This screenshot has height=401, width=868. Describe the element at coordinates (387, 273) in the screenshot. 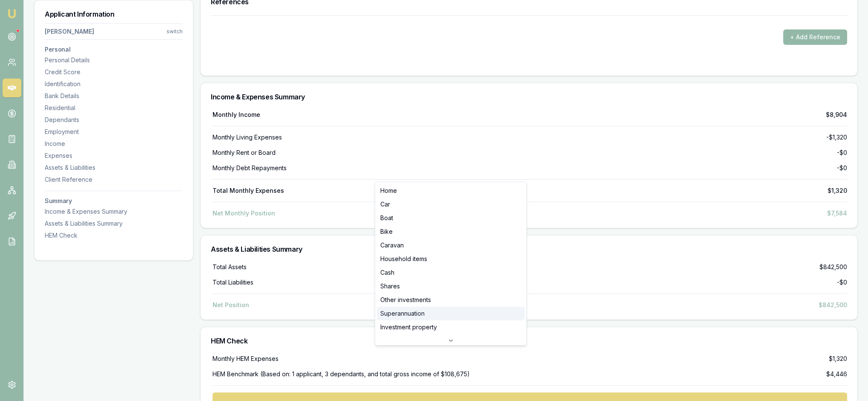

I see `span: Cash` at that location.